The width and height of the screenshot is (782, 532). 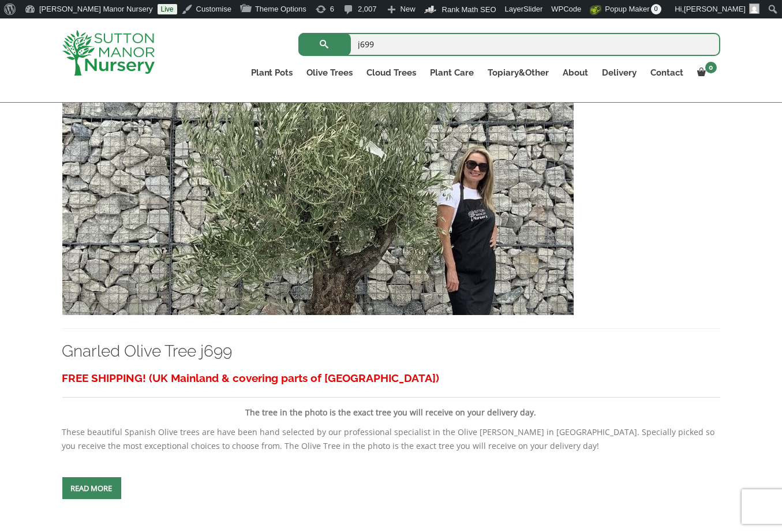 I want to click on a: Topiary&Other, so click(x=519, y=73).